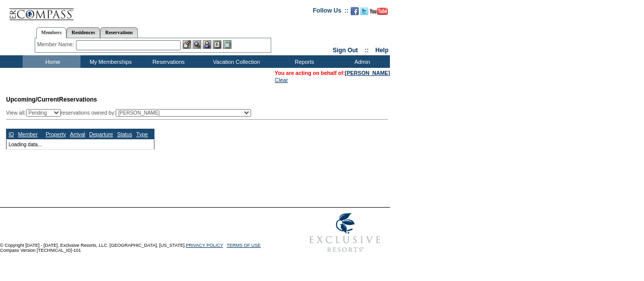 Image resolution: width=644 pixels, height=281 pixels. Describe the element at coordinates (125, 135) in the screenshot. I see `a: Status` at that location.